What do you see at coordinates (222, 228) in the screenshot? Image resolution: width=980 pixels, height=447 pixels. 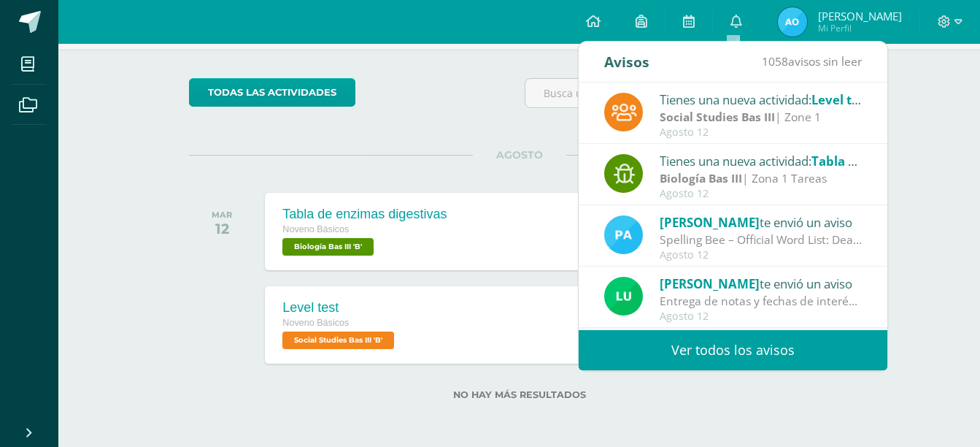 I see `div: 12` at bounding box center [222, 228].